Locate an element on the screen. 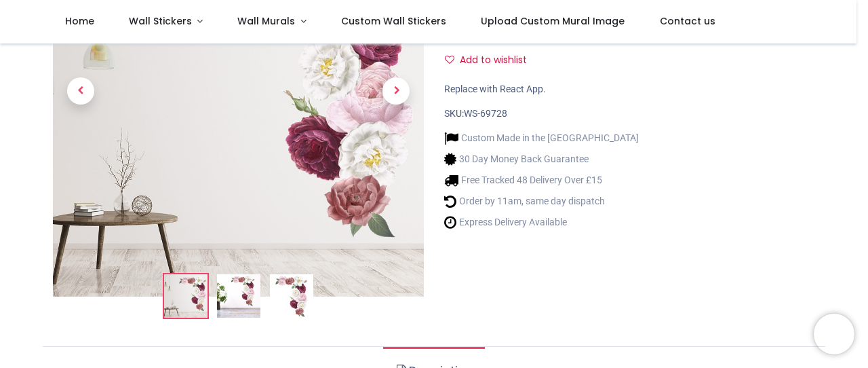 The image size is (868, 368). span: Next is located at coordinates (396, 91).